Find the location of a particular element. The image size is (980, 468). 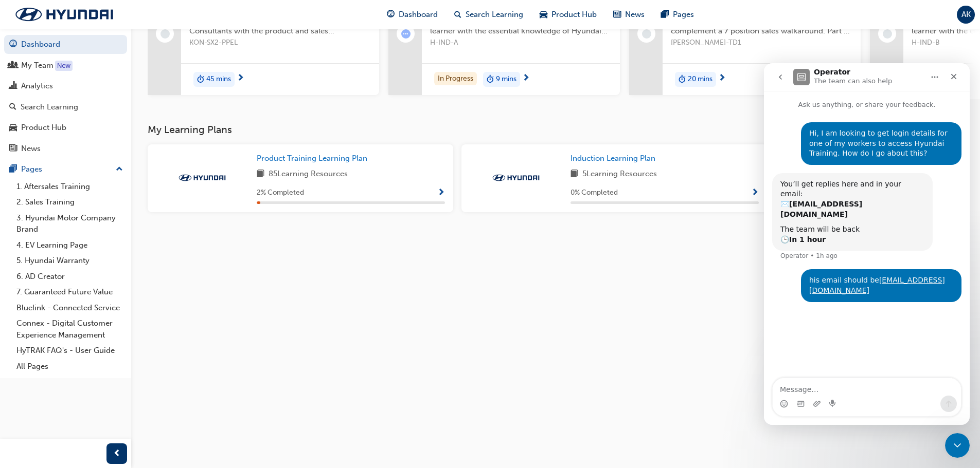

button: Gif picker is located at coordinates (36, 341).